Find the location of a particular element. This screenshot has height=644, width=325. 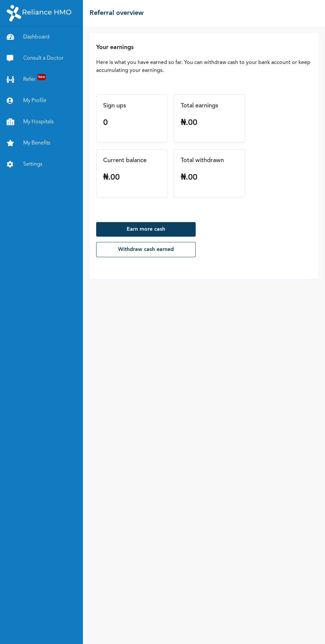

img: RelianceHMO's Logo is located at coordinates (39, 13).